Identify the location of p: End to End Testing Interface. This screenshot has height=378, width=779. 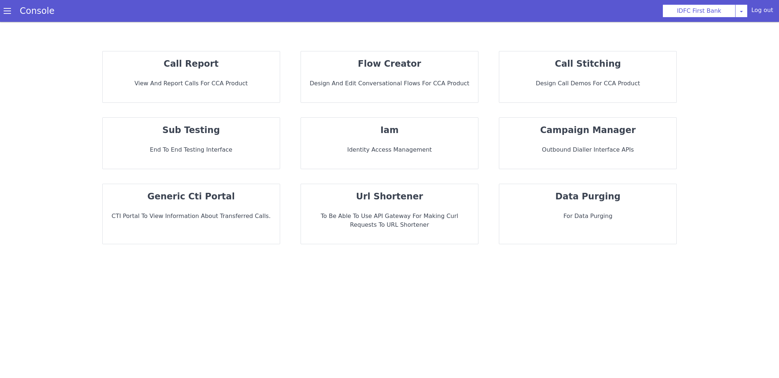
(191, 150).